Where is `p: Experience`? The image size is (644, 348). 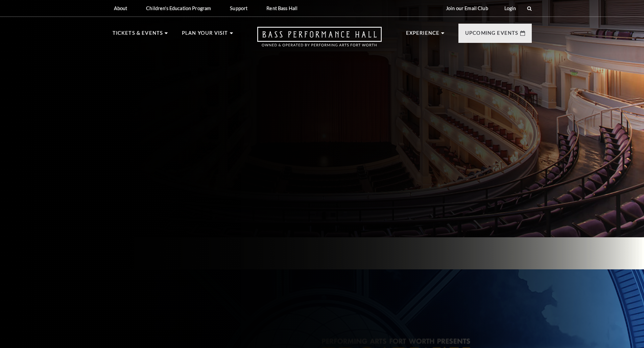
p: Experience is located at coordinates (423, 35).